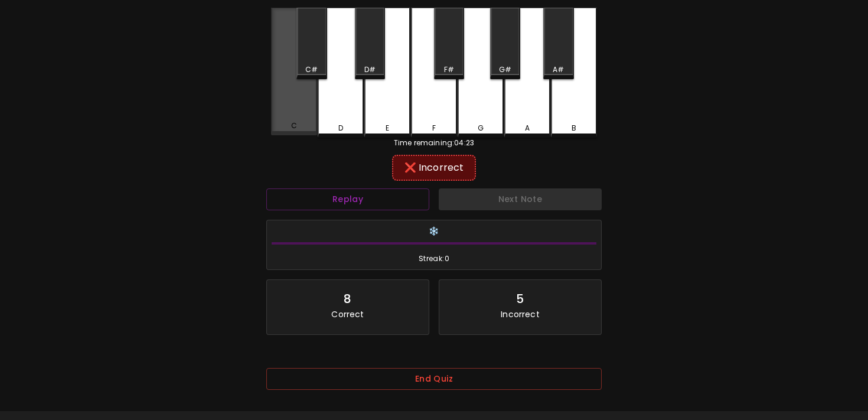 The image size is (868, 420). I want to click on div: D, so click(340, 128).